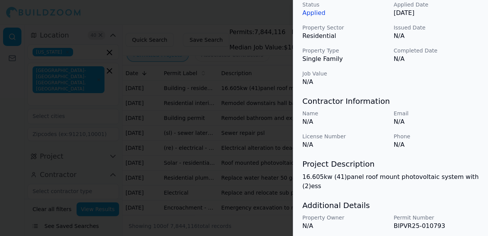 The image size is (488, 236). Describe the element at coordinates (345, 13) in the screenshot. I see `p: Applied` at that location.